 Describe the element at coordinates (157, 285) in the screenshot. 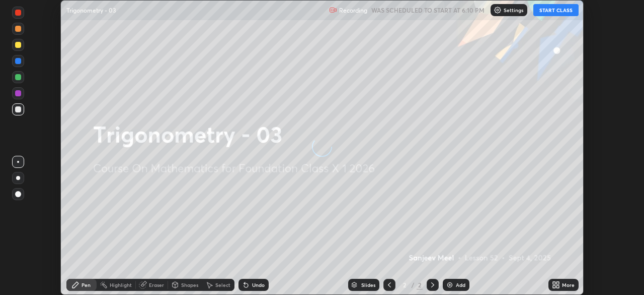

I see `div: Eraser` at that location.